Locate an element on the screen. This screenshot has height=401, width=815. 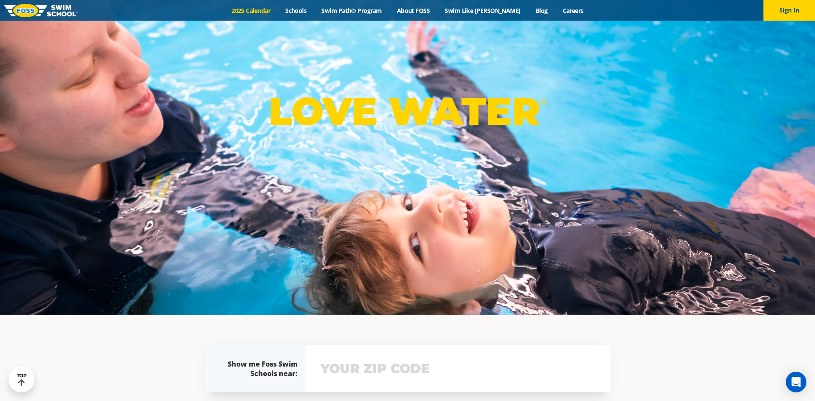
div: Show me Foss Swim Schools near: is located at coordinates (260, 368).